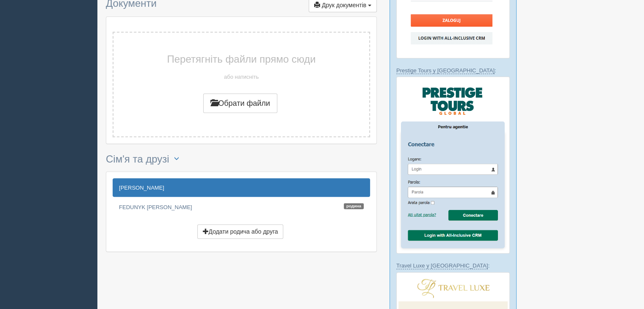 This screenshot has width=644, height=309. Describe the element at coordinates (453, 165) in the screenshot. I see `img: prestige-tours-login-via-crm-for-travel-agents.png` at that location.